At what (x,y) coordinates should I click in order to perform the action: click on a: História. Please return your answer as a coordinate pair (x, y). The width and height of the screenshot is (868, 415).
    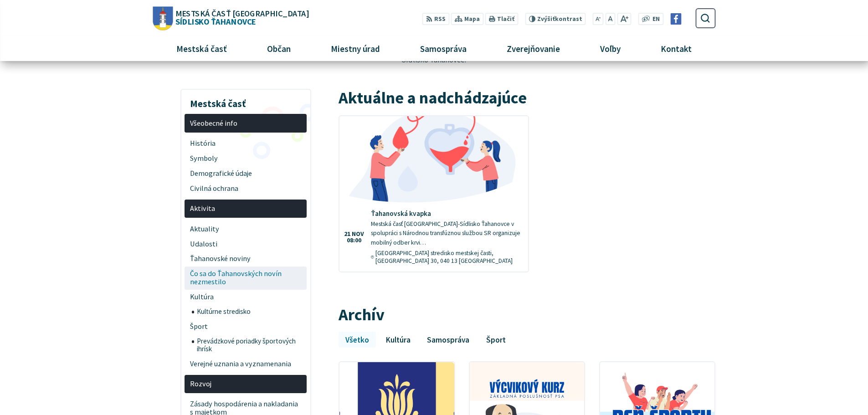
    Looking at the image, I should click on (245, 143).